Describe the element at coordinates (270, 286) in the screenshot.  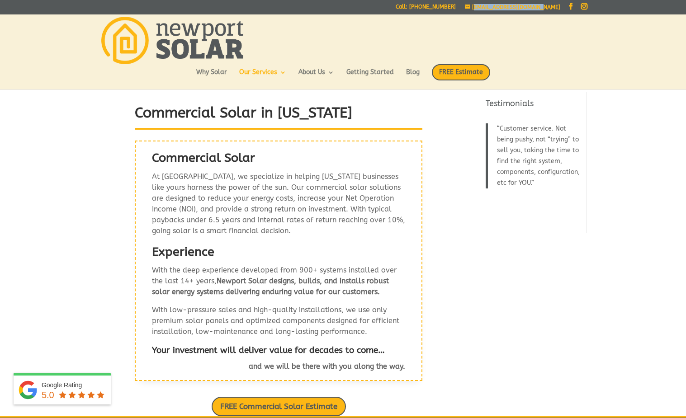
I see `strong: Newport Solar designs, builds, and installs robust solar energy systems delivering enduring value...` at that location.